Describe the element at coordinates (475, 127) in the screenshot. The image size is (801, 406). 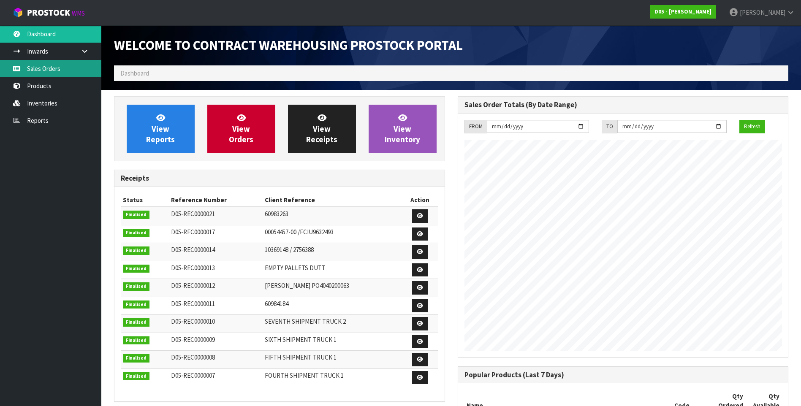
I see `div: FROM` at that location.